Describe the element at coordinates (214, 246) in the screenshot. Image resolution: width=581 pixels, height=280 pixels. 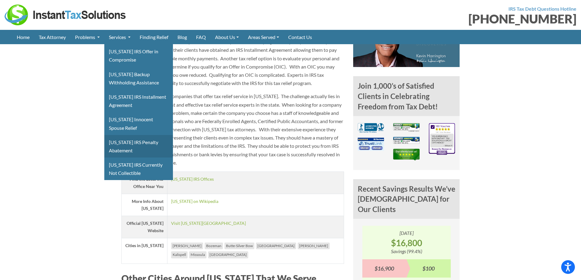
I see `li: Bozeman` at that location.